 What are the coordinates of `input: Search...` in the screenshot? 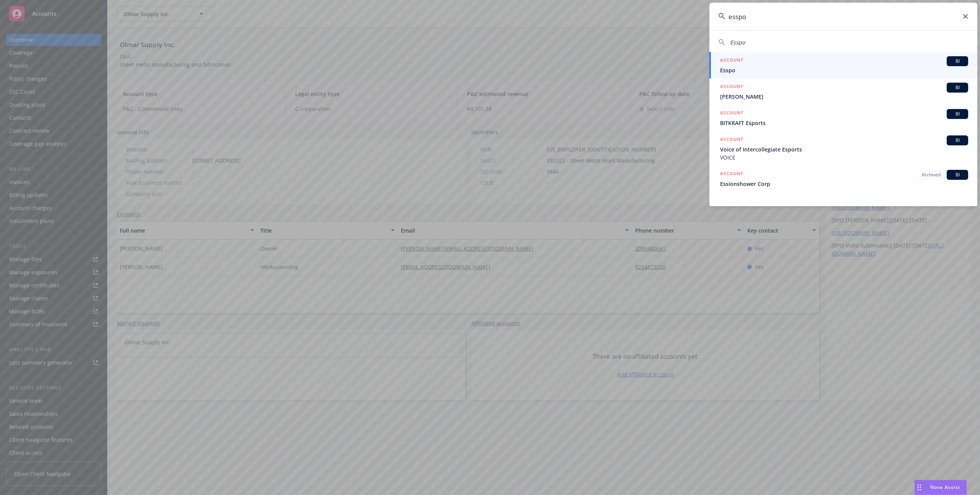 It's located at (844, 17).